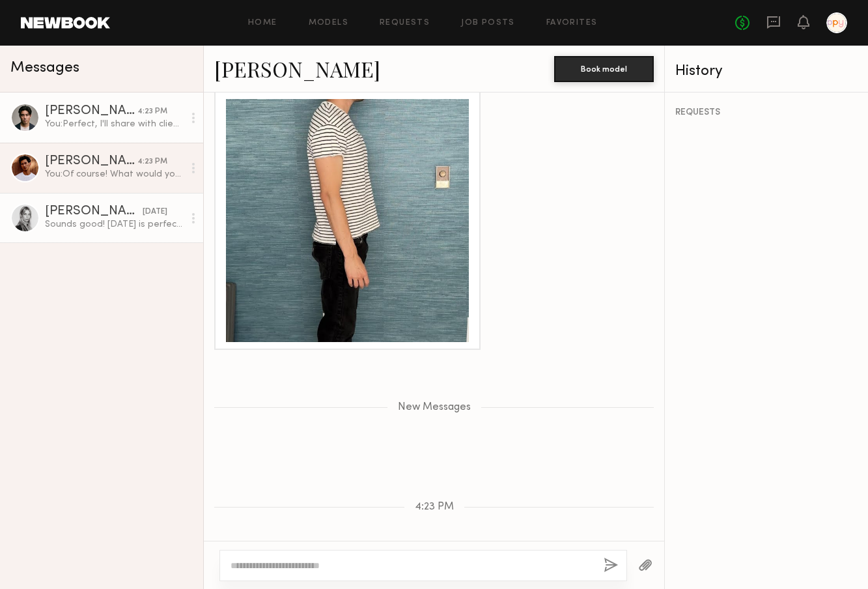 This screenshot has height=589, width=868. Describe the element at coordinates (434, 407) in the screenshot. I see `span: New Messages` at that location.